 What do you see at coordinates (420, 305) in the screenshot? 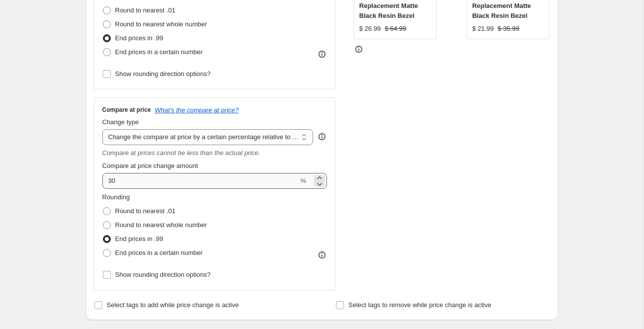
I see `span: Select tags to remove while price change is active` at bounding box center [420, 305].